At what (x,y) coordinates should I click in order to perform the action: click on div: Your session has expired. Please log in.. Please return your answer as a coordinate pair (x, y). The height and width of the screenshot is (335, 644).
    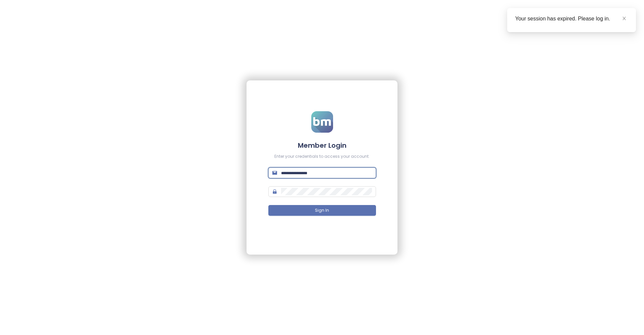
    Looking at the image, I should click on (571, 19).